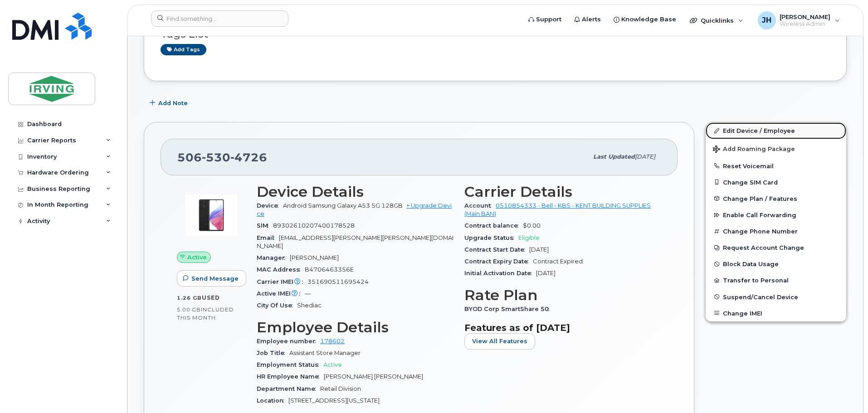  I want to click on span: JH, so click(767, 21).